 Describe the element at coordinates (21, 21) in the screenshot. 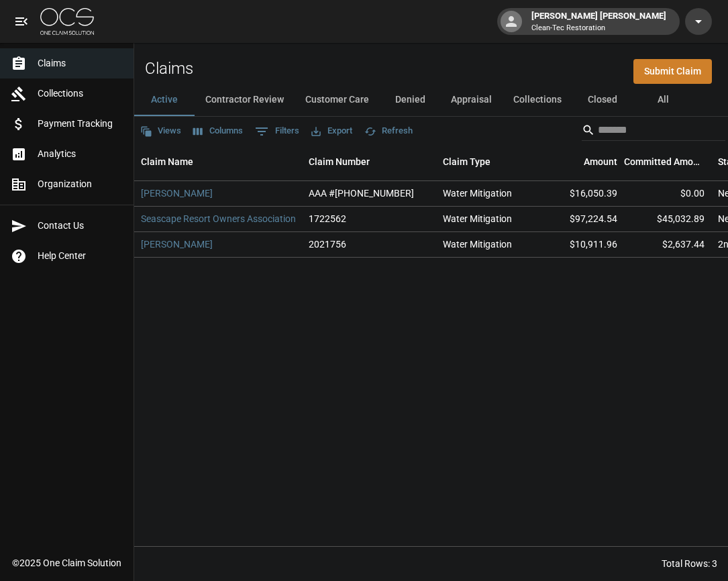

I see `button: open drawer` at that location.